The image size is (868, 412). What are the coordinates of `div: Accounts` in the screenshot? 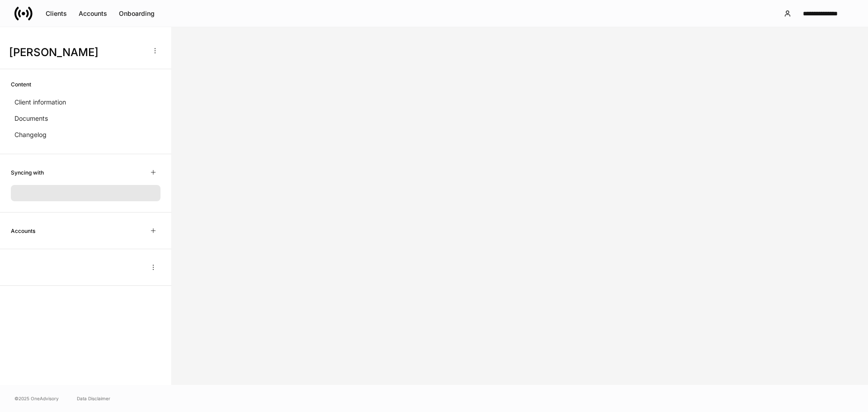 It's located at (93, 14).